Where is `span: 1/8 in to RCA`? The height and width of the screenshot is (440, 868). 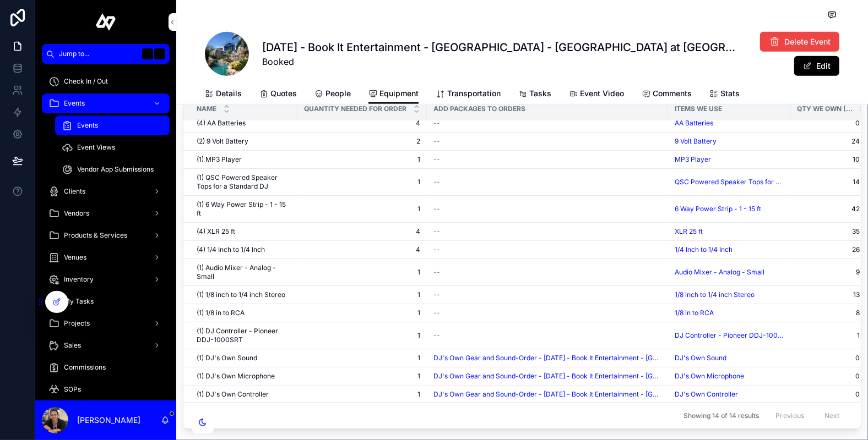 span: 1/8 in to RCA is located at coordinates (694, 313).